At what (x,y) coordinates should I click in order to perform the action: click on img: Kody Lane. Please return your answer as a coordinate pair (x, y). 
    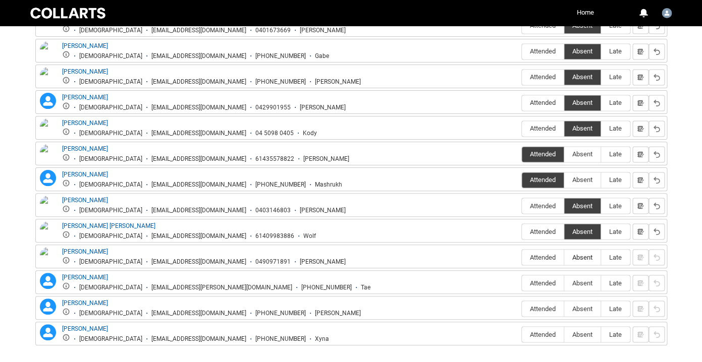
    Looking at the image, I should click on (48, 130).